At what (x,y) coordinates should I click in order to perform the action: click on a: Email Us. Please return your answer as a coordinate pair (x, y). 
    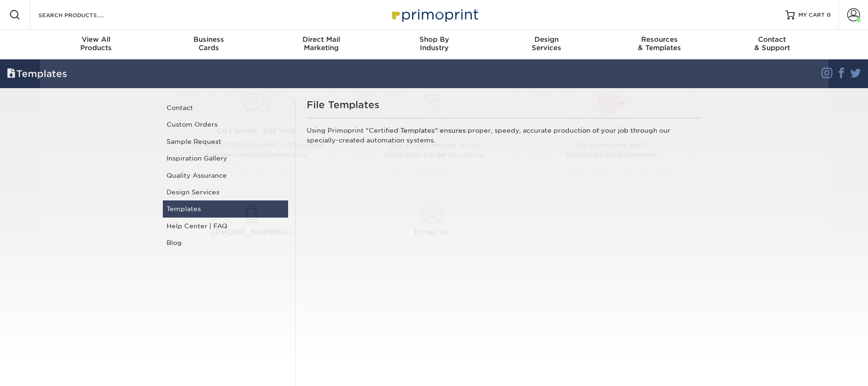
    Looking at the image, I should click on (432, 223).